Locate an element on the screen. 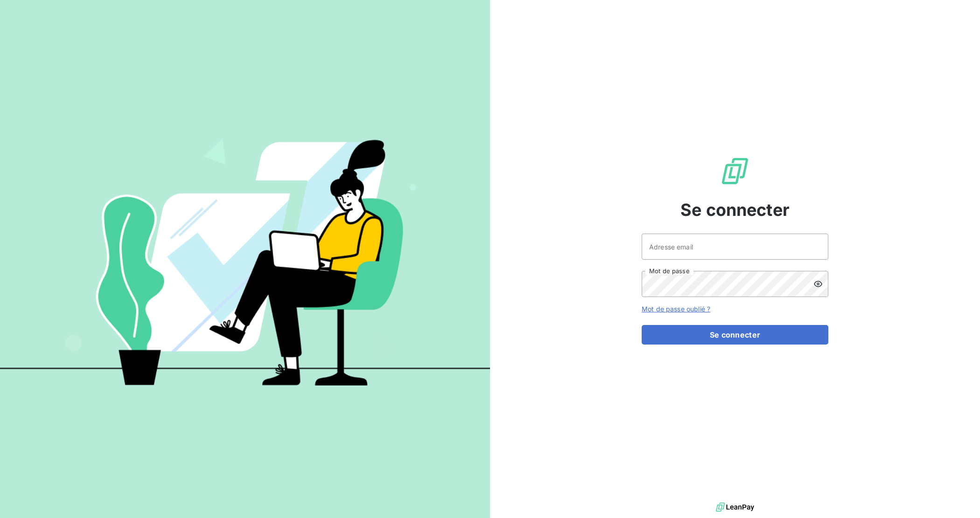 This screenshot has width=980, height=518. a: Mot de passe oublié ? is located at coordinates (676, 309).